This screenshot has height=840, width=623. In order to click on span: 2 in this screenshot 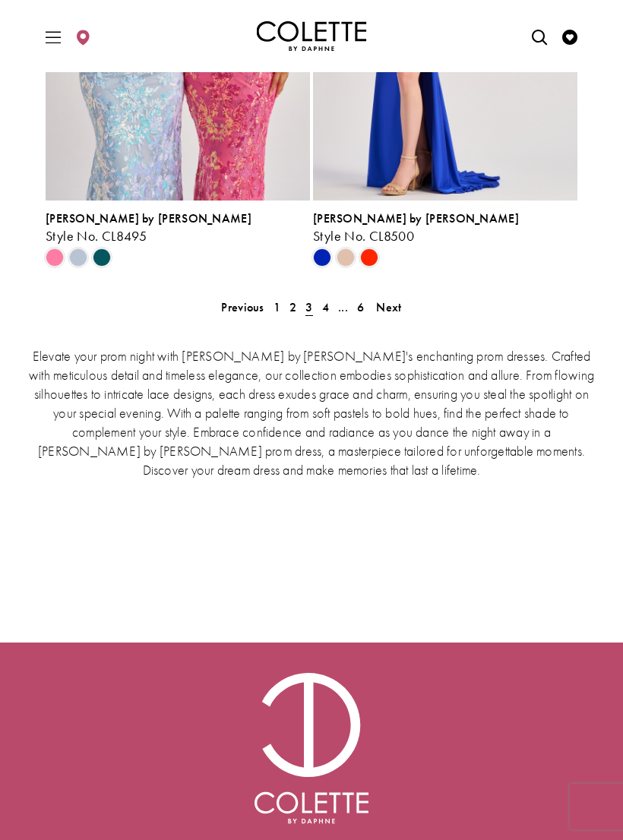, I will do `click(293, 307)`.